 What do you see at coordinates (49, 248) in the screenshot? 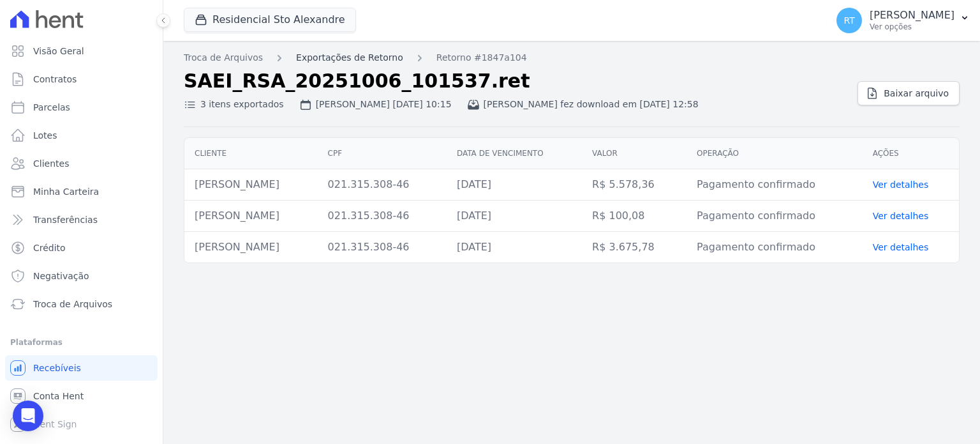
I see `span: Crédito` at bounding box center [49, 248].